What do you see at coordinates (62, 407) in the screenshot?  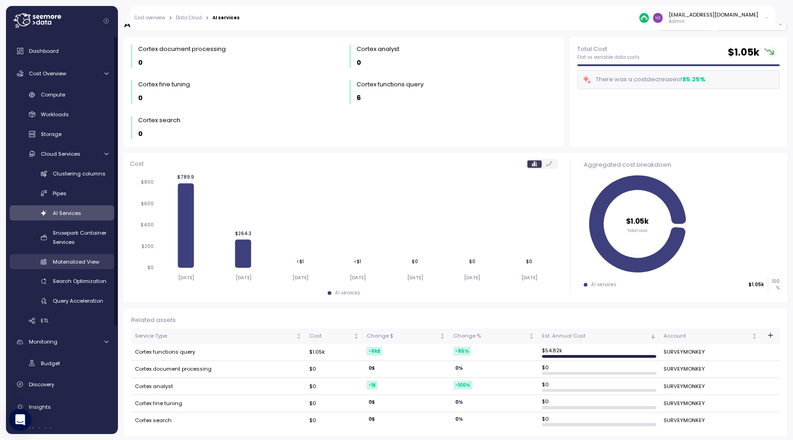 I see `a: Insights` at bounding box center [62, 407].